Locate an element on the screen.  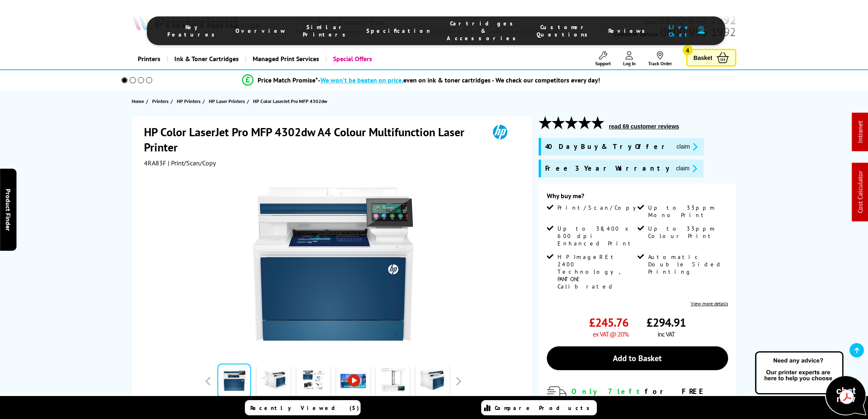
span: Recently Viewed (5) is located at coordinates (305, 409).